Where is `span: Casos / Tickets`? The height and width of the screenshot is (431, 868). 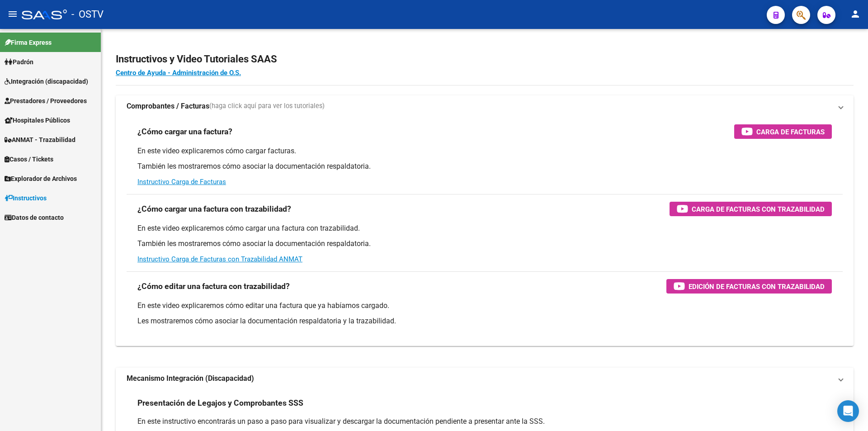 span: Casos / Tickets is located at coordinates (29, 159).